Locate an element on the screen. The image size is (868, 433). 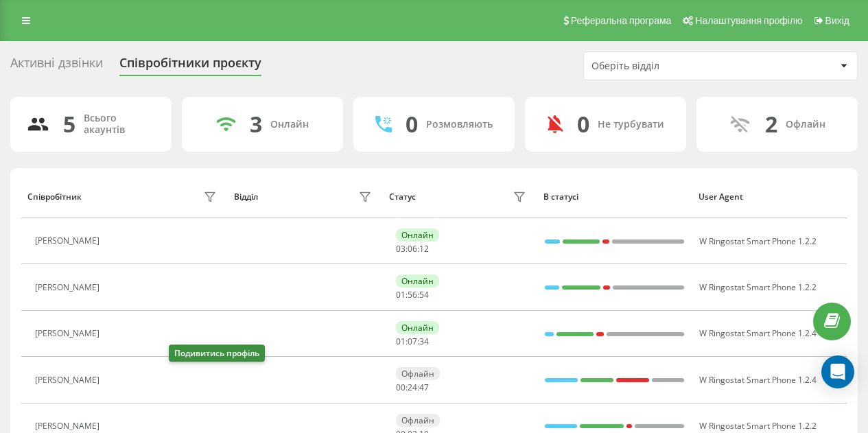
div: В статусі is located at coordinates (614, 197).